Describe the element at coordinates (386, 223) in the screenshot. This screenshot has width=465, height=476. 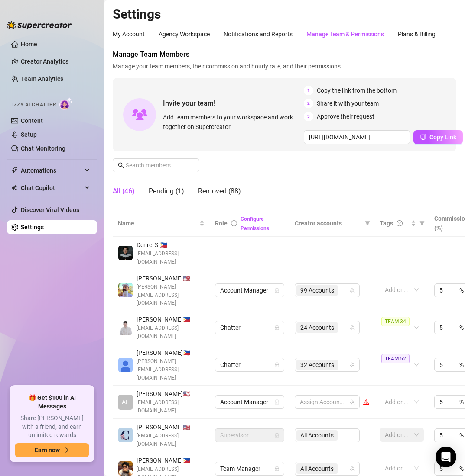
I see `span: Tags` at that location.